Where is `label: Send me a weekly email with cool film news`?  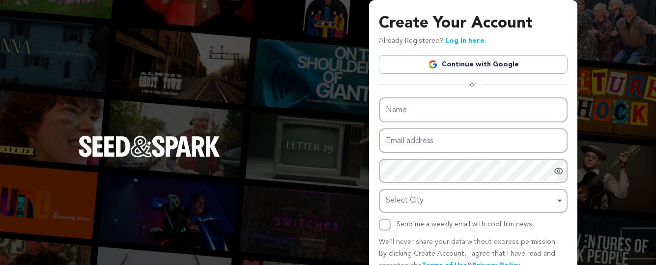
label: Send me a weekly email with cool film news is located at coordinates (464, 224).